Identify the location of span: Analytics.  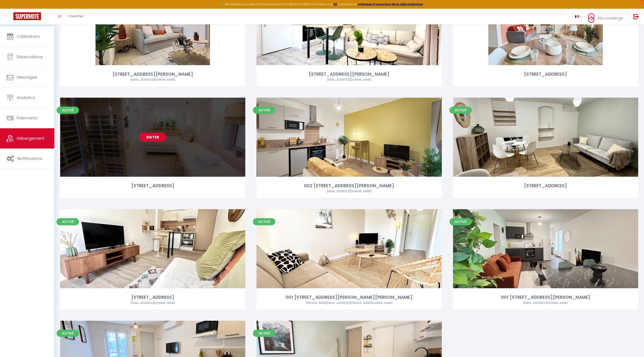
(26, 98).